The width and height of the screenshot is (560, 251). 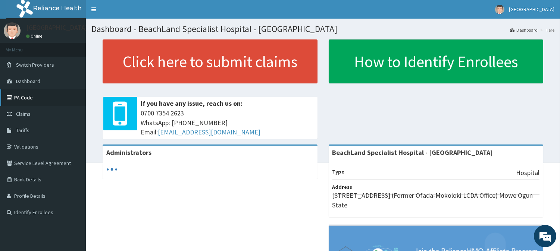 I want to click on li: Here, so click(x=546, y=30).